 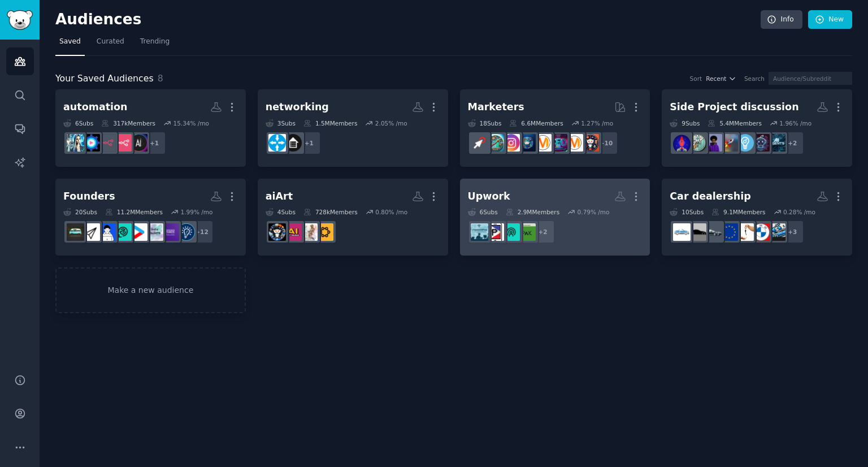 What do you see at coordinates (293, 143) in the screenshot?
I see `img: selfhosted` at bounding box center [293, 143].